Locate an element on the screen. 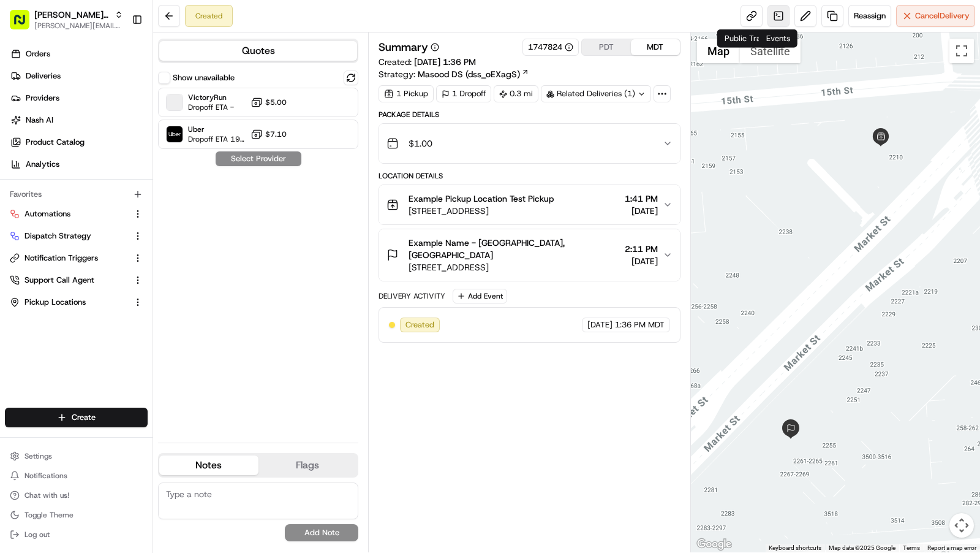  div: Start new chat is located at coordinates (128, 122).